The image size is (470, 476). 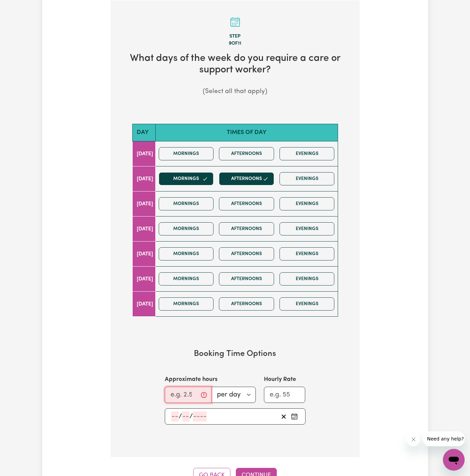 I want to click on input: e.g. 55, so click(x=284, y=394).